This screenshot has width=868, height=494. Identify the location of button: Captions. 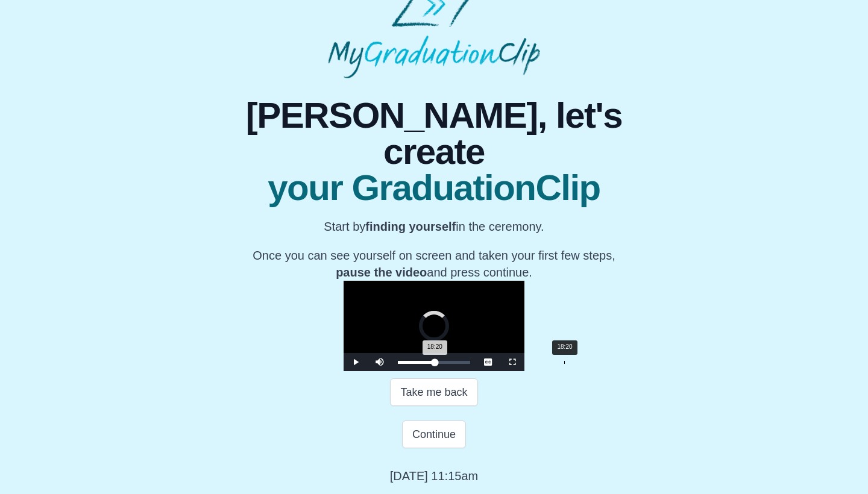
(488, 362).